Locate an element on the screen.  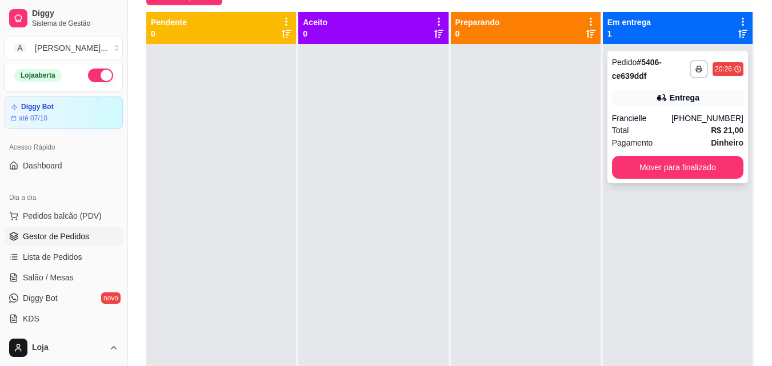
button: Select a team is located at coordinates (63, 48).